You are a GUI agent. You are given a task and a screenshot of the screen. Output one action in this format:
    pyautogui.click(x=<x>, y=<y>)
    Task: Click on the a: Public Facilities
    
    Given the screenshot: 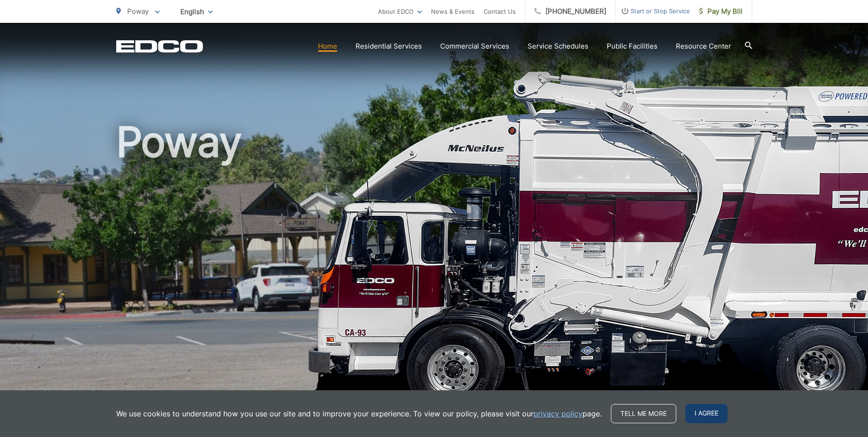 What is the action you would take?
    pyautogui.click(x=632, y=46)
    